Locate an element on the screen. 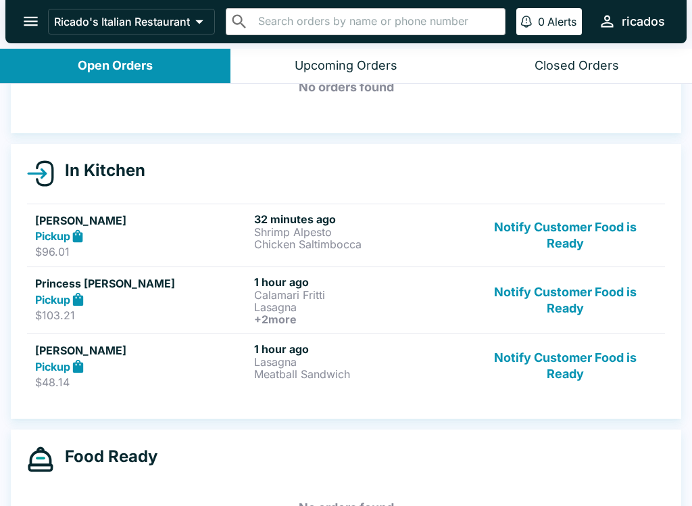 This screenshot has width=692, height=506. h6: 32 minutes ago is located at coordinates (361, 219).